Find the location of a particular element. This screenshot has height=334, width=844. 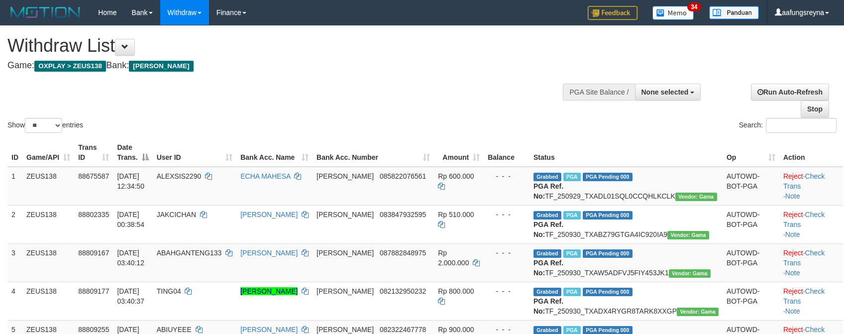

label: Show entries is located at coordinates (45, 125).